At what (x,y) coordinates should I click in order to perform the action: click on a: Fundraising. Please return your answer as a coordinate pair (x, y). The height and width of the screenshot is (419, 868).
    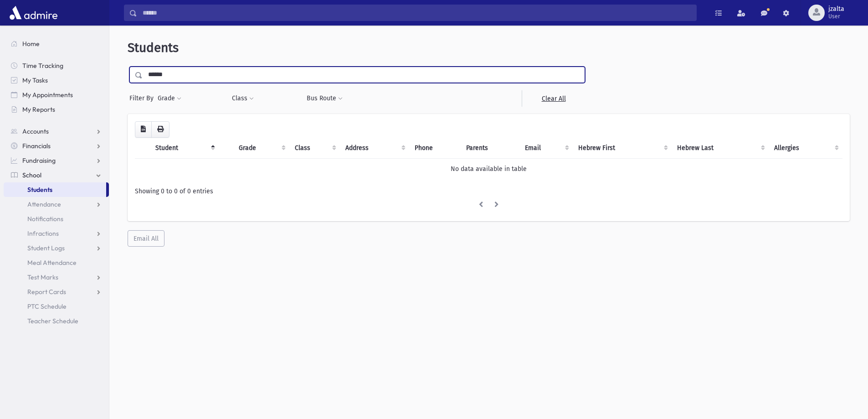
    Looking at the image, I should click on (56, 161).